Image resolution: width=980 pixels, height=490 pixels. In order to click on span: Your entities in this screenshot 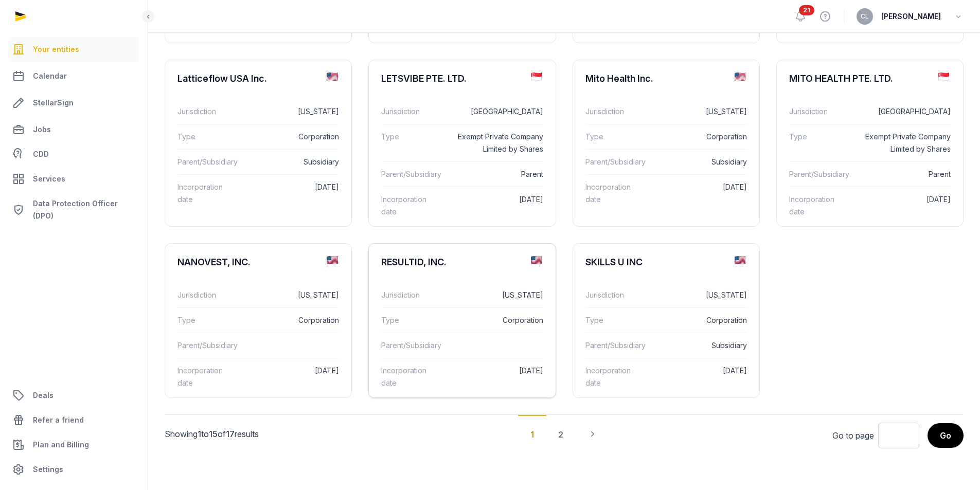, I will do `click(56, 49)`.